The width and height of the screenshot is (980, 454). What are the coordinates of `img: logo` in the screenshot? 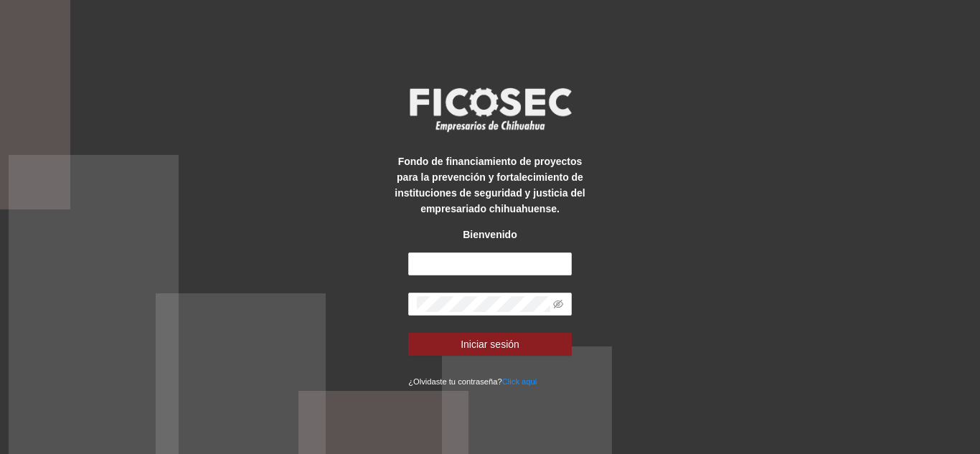 It's located at (490, 109).